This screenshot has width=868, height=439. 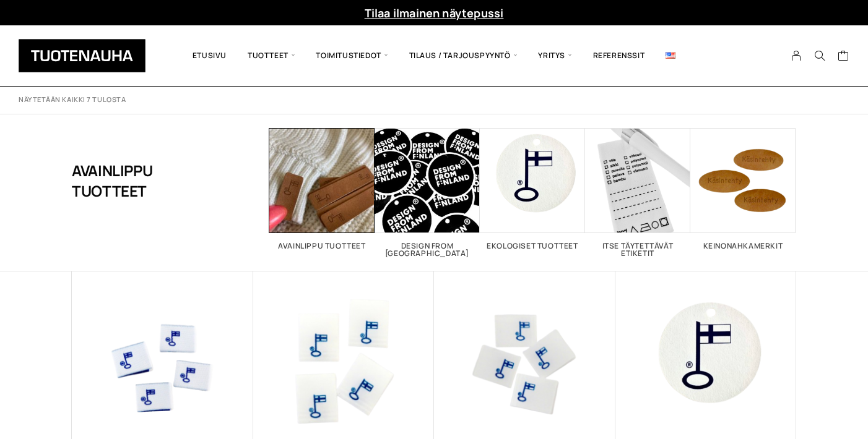 I want to click on a: Cart, so click(x=843, y=57).